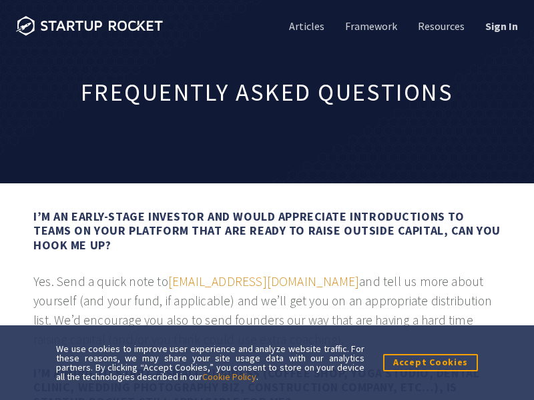 Image resolution: width=534 pixels, height=400 pixels. Describe the element at coordinates (430, 362) in the screenshot. I see `button: Accept Cookies` at that location.